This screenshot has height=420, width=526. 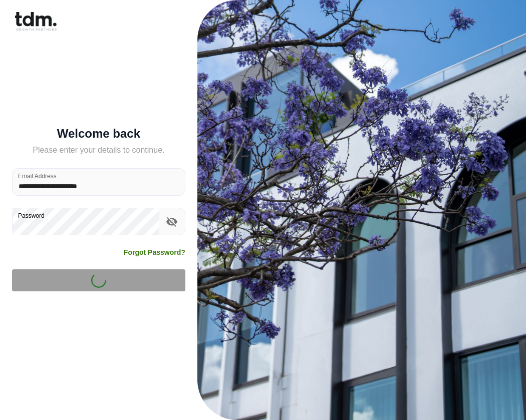 What do you see at coordinates (154, 252) in the screenshot?
I see `a: Forgot Password?` at bounding box center [154, 252].